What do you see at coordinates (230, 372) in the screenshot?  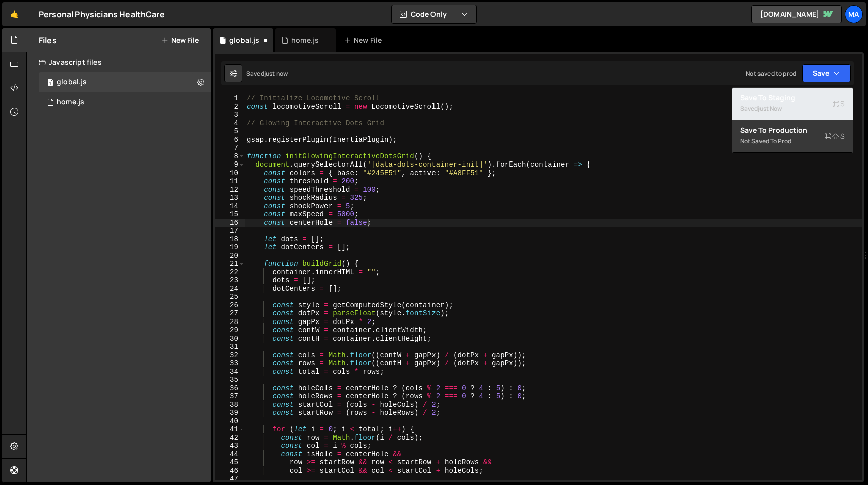 I see `div: 34` at bounding box center [230, 372].